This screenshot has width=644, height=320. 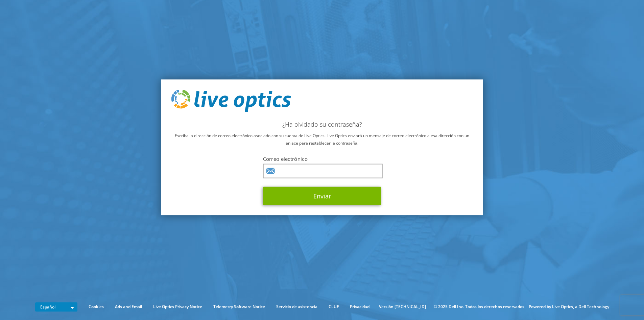 I want to click on a: Ads and Email, so click(x=129, y=307).